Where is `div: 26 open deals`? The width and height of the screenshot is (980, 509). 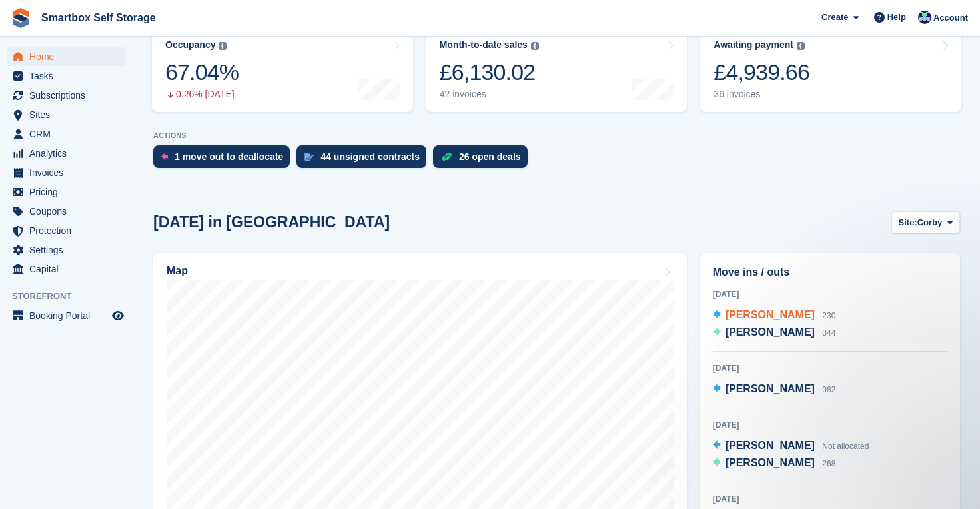 div: 26 open deals is located at coordinates (489, 157).